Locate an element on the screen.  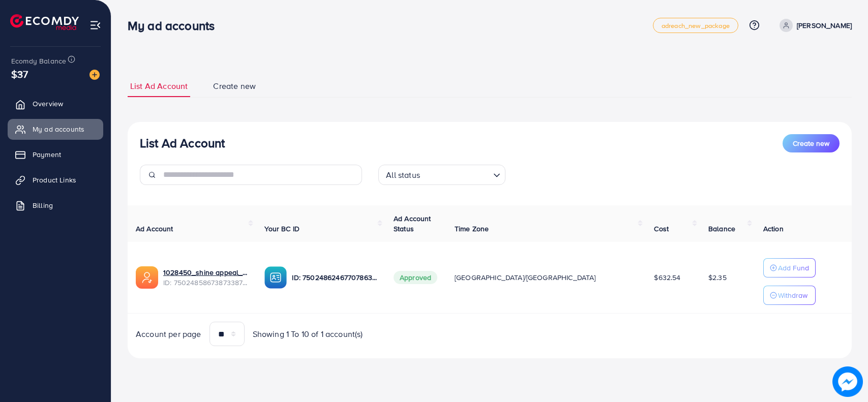
span: Time Zone is located at coordinates (471, 229).